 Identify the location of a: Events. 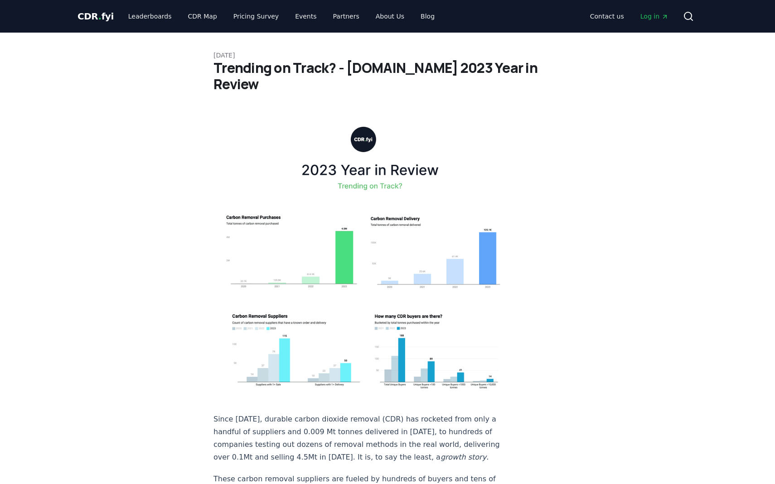
(305, 16).